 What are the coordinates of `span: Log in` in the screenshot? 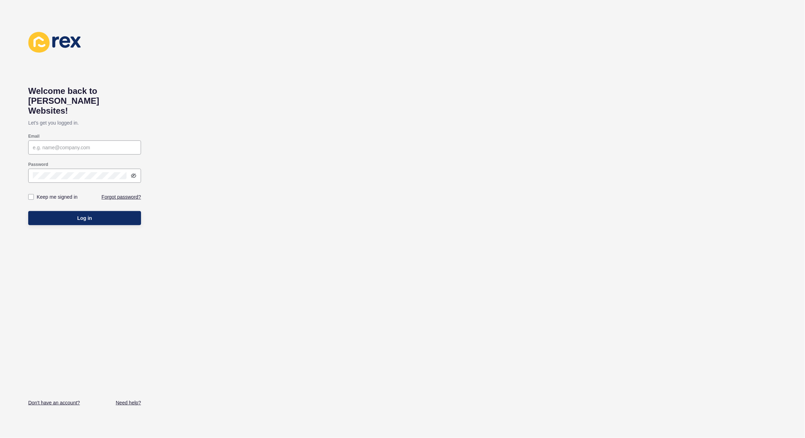 It's located at (85, 218).